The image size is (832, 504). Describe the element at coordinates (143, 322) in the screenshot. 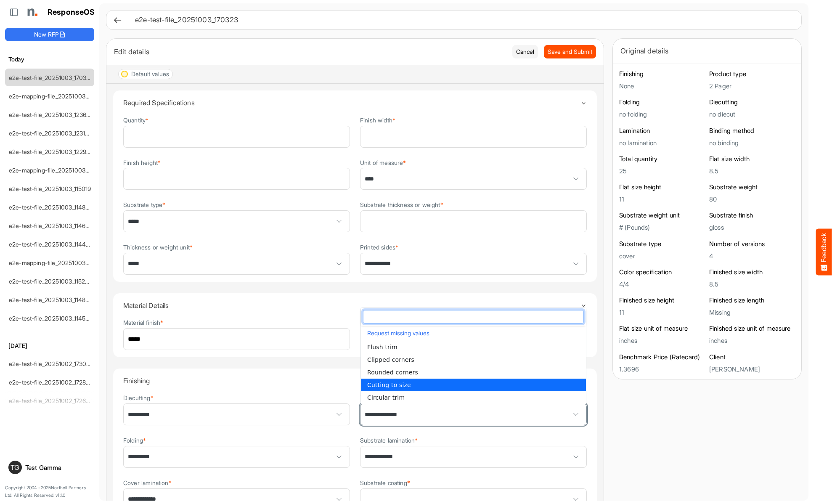

I see `label: Material finish` at that location.